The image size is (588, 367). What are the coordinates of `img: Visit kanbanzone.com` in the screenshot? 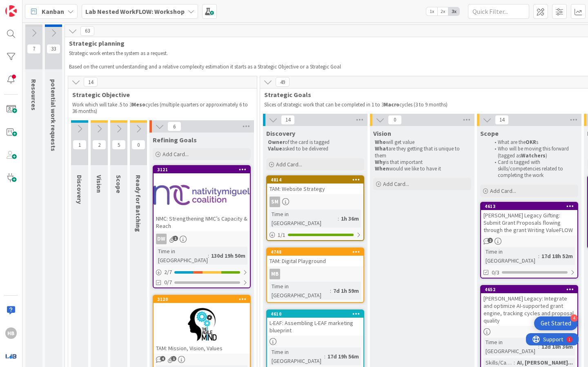 It's located at (11, 11).